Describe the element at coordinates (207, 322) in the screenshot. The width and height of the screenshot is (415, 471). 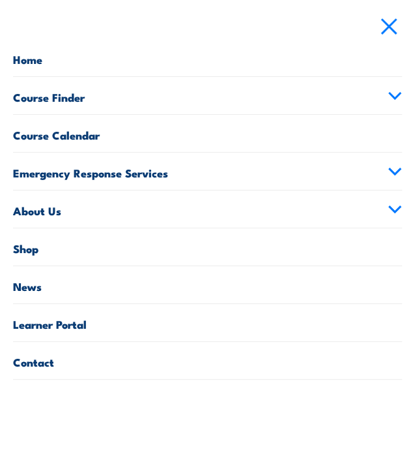
I see `a: Learner Portal` at that location.